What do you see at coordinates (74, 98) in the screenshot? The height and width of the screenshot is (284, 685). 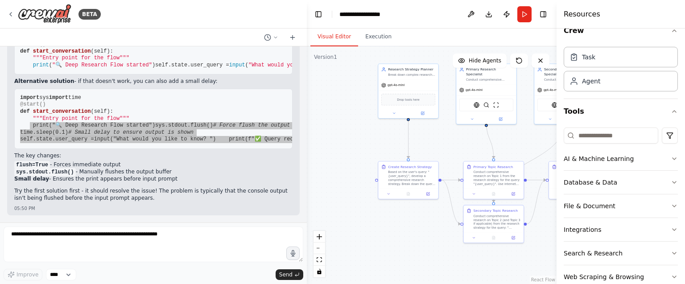 I see `span: time` at bounding box center [74, 98].